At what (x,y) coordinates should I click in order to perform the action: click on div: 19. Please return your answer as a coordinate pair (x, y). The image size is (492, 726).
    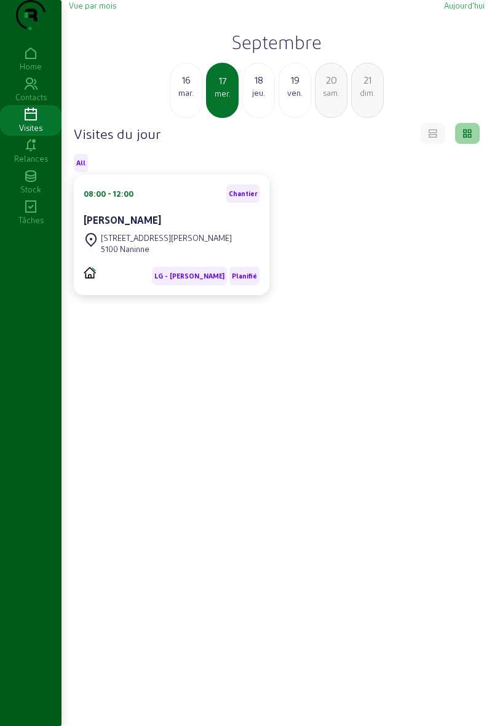
    Looking at the image, I should click on (295, 80).